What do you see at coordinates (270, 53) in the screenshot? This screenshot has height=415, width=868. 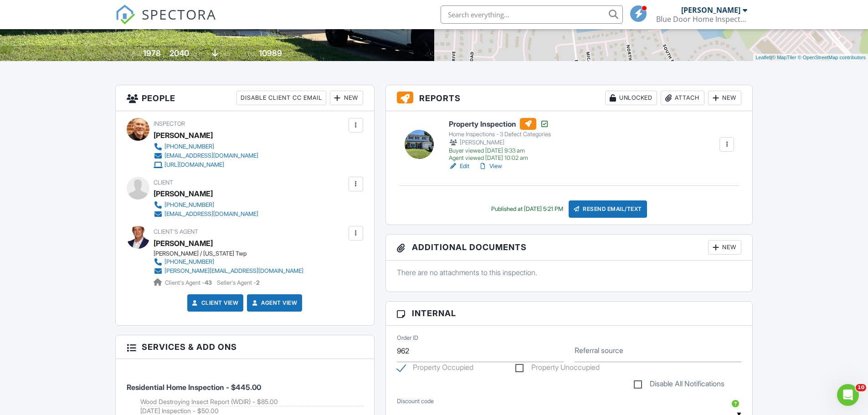 I see `div: 10989` at bounding box center [270, 53].